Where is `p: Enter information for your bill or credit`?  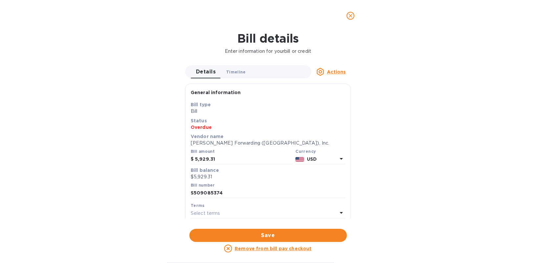
p: Enter information for your bill or credit is located at coordinates (268, 51).